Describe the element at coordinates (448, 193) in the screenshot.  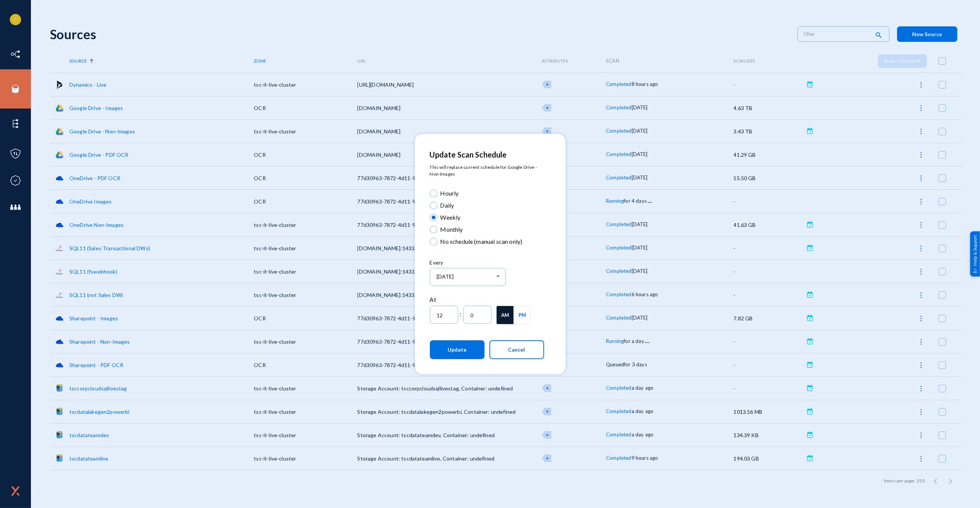
I see `span: Hourly` at that location.